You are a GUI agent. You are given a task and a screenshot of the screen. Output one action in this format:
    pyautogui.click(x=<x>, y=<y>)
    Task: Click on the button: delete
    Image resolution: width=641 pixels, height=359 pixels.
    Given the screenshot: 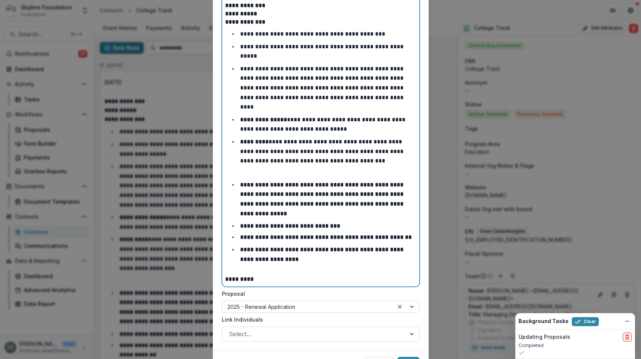 What is the action you would take?
    pyautogui.click(x=627, y=337)
    